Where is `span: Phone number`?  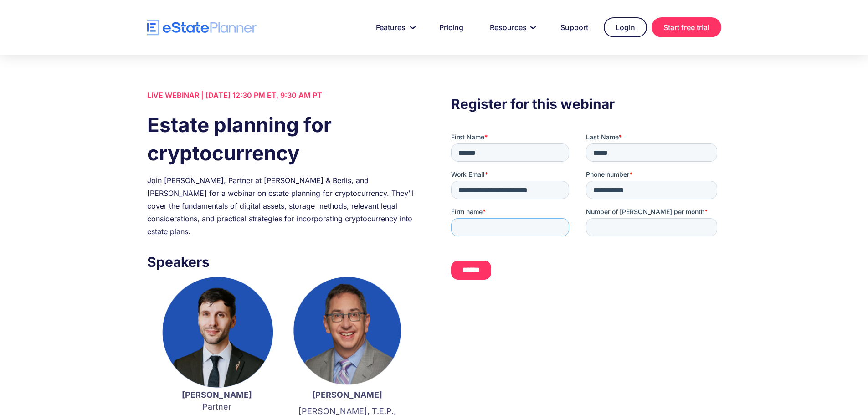
span: Phone number is located at coordinates (156, 42).